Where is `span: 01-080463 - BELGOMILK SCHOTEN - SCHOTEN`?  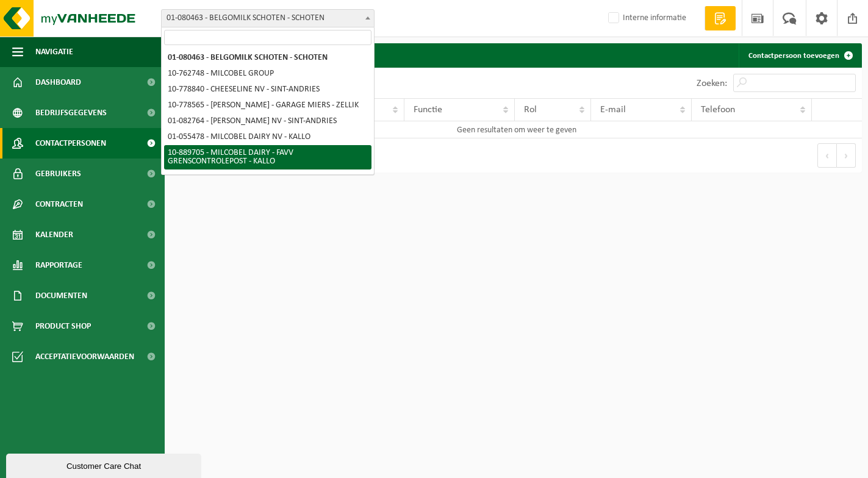 span: 01-080463 - BELGOMILK SCHOTEN - SCHOTEN is located at coordinates (268, 19).